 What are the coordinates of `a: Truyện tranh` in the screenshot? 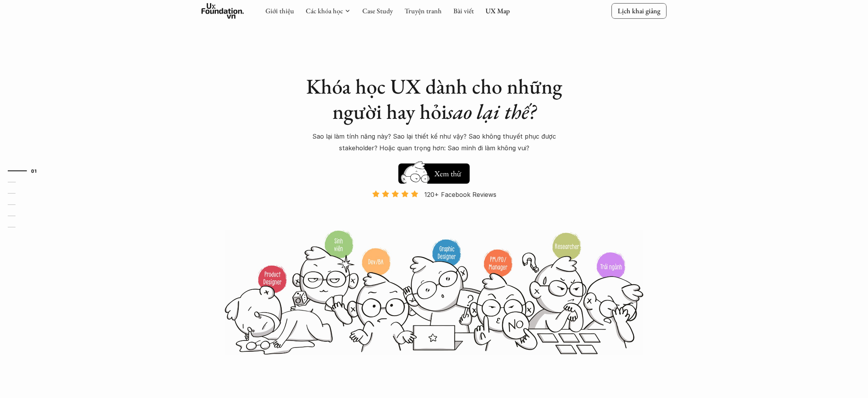 It's located at (423, 11).